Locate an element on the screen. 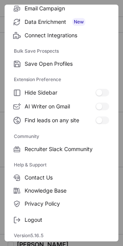 The width and height of the screenshot is (123, 246). label: AI Writer on Gmail is located at coordinates (62, 107).